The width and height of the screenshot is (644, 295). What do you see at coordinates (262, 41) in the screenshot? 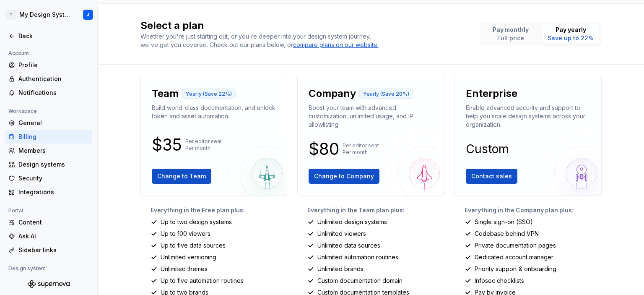
I see `div: Whether you're just starting out, or you're deeper into your design system journey, we've got you...` at bounding box center [262, 41].